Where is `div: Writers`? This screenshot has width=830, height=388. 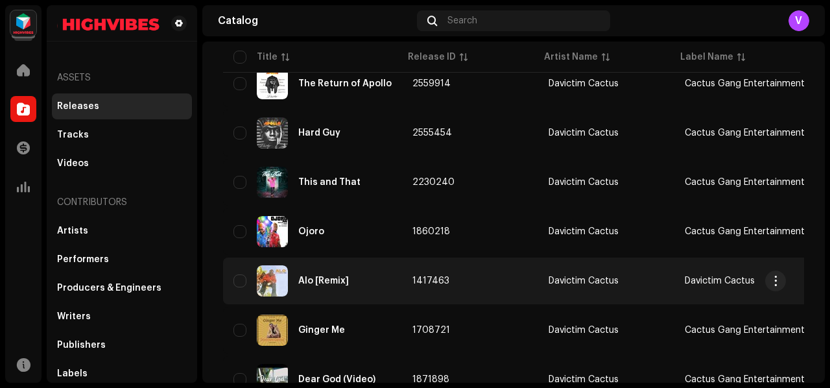 div: Writers is located at coordinates (74, 316).